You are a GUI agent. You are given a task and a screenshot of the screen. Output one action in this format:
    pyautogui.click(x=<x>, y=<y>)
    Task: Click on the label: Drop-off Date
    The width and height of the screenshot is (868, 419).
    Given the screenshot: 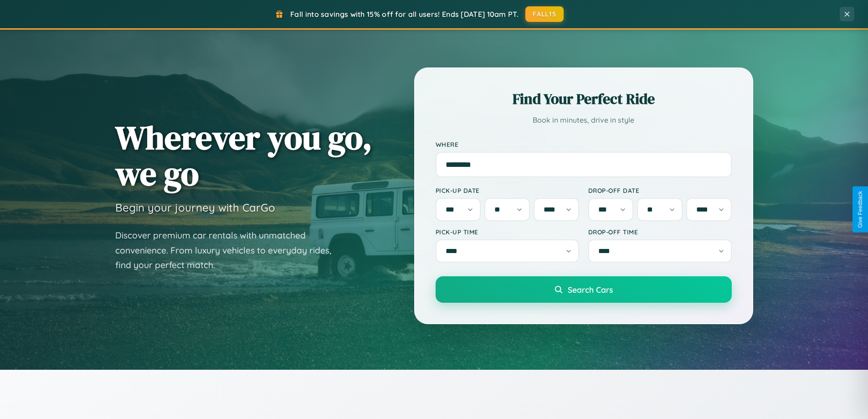 What is the action you would take?
    pyautogui.click(x=659, y=190)
    